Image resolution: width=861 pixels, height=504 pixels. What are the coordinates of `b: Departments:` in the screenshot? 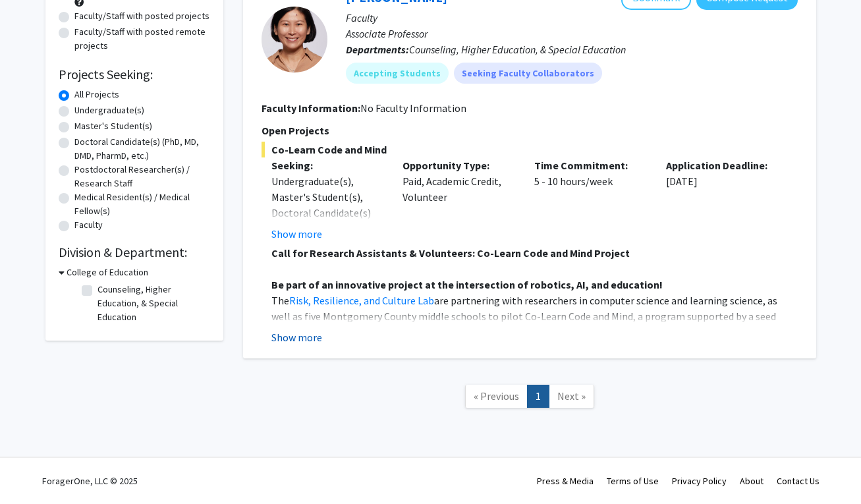 It's located at (377, 49).